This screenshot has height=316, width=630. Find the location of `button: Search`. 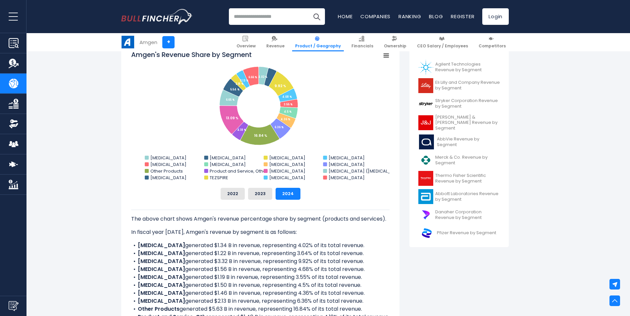

button: Search is located at coordinates (317, 17).